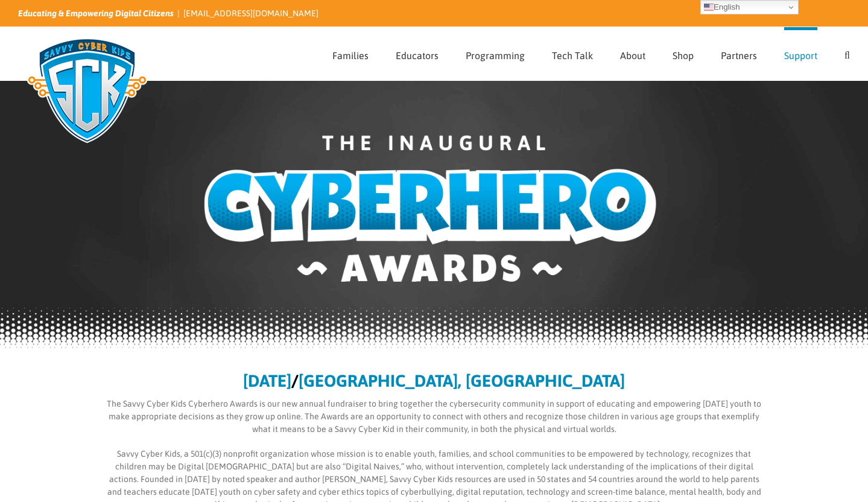 The image size is (868, 502). What do you see at coordinates (629, 56) in the screenshot?
I see `span: About` at bounding box center [629, 56].